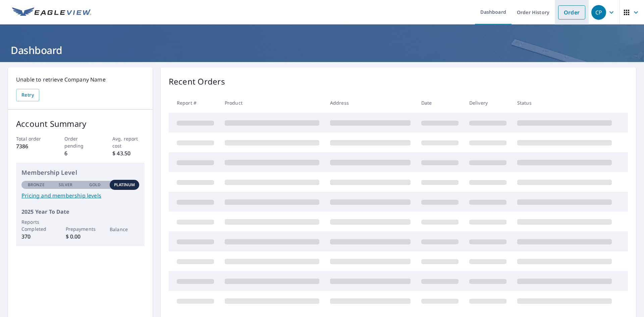 The height and width of the screenshot is (317, 644). What do you see at coordinates (598, 12) in the screenshot?
I see `div: CP` at bounding box center [598, 12].